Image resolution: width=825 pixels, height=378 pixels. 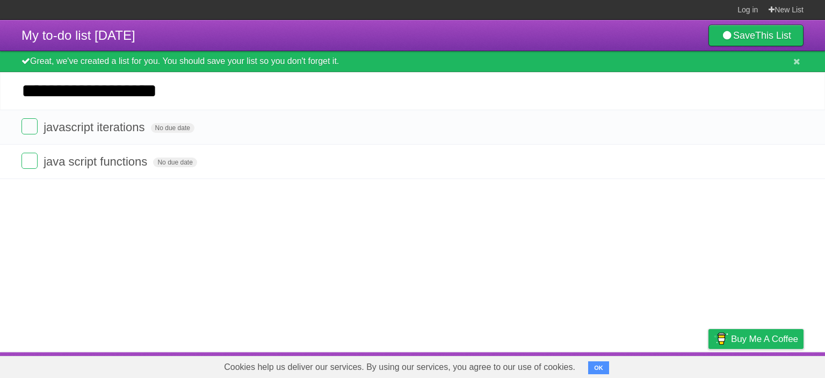 I want to click on span: java script functions, so click(x=97, y=161).